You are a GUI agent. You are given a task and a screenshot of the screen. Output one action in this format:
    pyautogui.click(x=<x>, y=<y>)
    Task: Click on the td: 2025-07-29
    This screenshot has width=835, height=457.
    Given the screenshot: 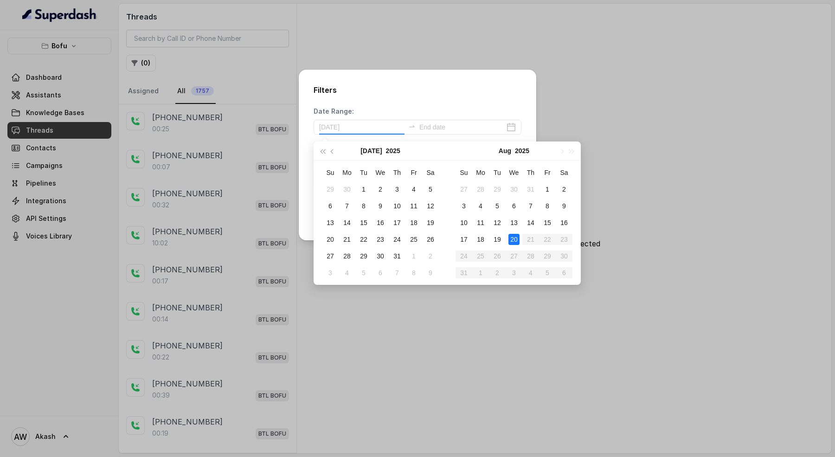 What is the action you would take?
    pyautogui.click(x=364, y=256)
    